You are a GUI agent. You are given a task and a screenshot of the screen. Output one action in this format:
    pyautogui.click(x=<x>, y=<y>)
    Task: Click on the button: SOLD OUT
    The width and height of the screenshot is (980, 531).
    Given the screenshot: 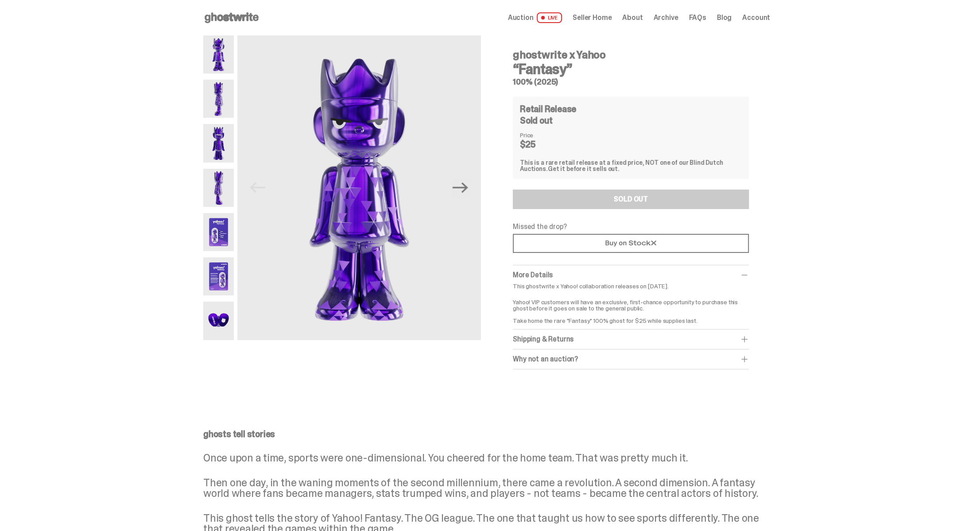 What is the action you would take?
    pyautogui.click(x=631, y=199)
    